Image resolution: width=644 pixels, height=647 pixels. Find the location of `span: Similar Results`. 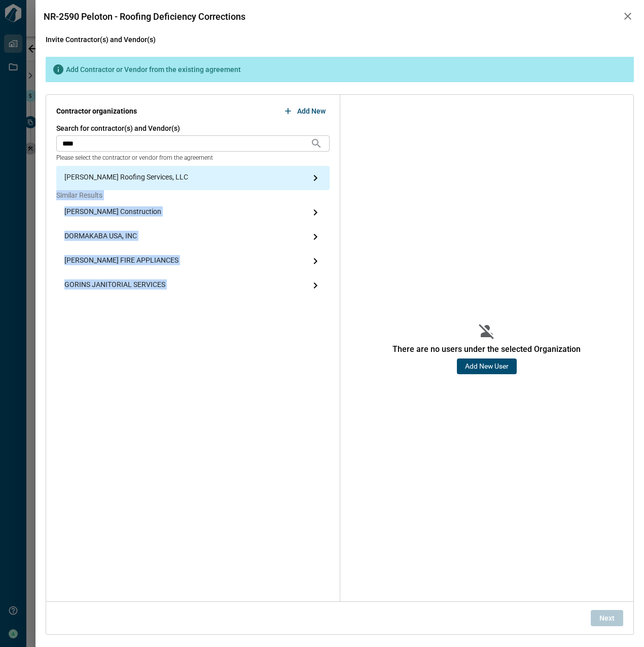

span: Similar Results is located at coordinates (79, 195).